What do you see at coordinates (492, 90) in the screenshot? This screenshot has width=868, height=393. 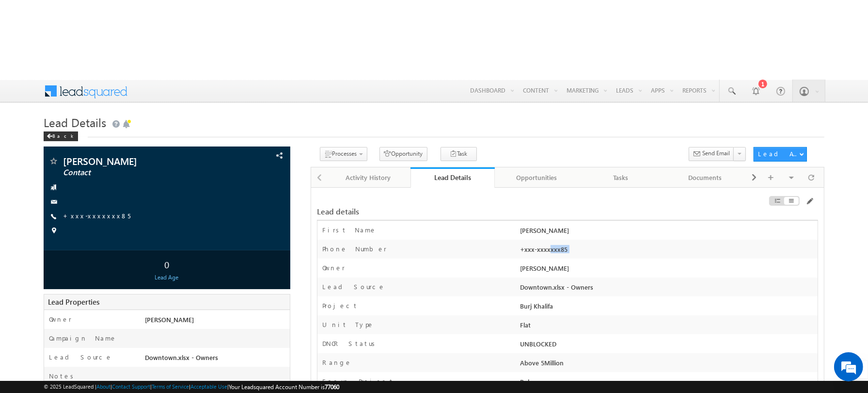 I see `a: Dashboard` at bounding box center [492, 90].